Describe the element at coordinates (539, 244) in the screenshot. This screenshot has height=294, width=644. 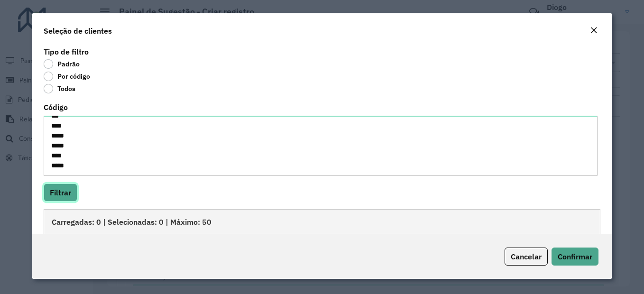
I see `th: Cidade / UF` at that location.